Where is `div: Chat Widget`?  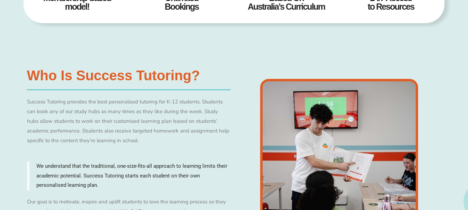
div: Chat Widget is located at coordinates (410, 171).